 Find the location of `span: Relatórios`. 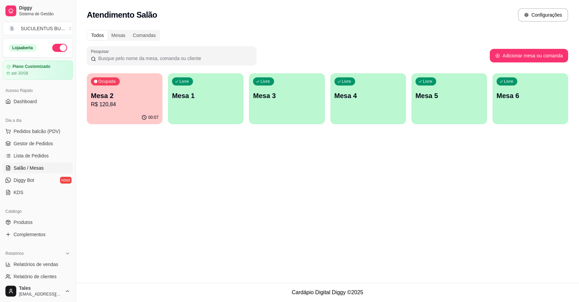

span: Relatórios is located at coordinates (15, 253).